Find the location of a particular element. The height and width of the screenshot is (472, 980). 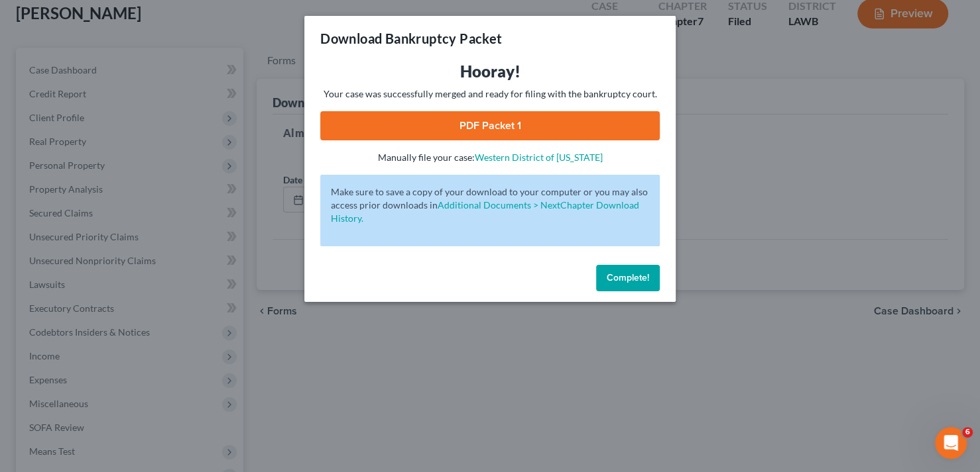

button: Complete! is located at coordinates (627, 278).